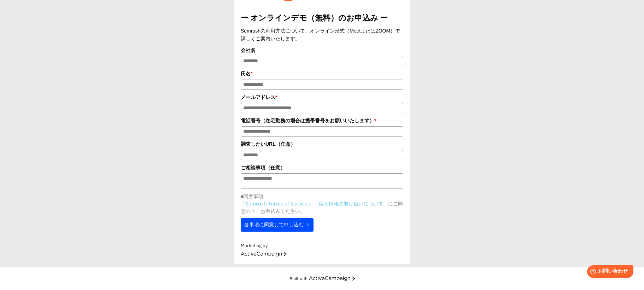 The height and width of the screenshot is (290, 644). What do you see at coordinates (298, 279) in the screenshot?
I see `div: Built with` at bounding box center [298, 279].